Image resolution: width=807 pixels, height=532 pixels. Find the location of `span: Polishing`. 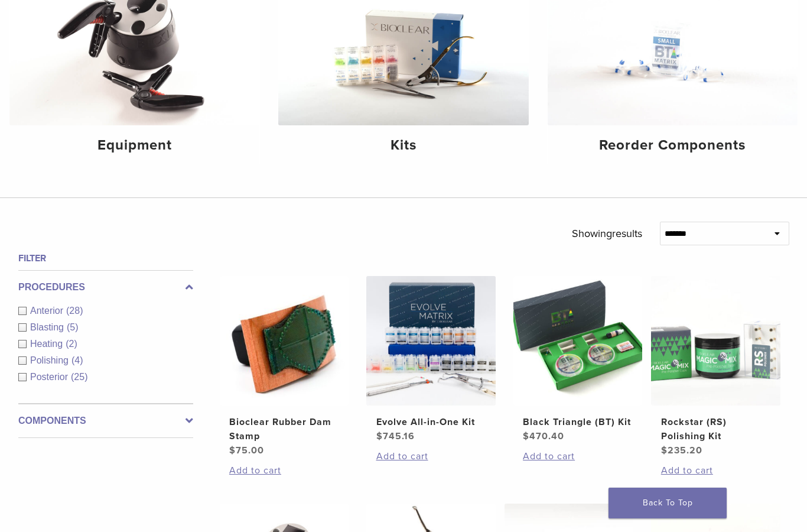

span: Polishing is located at coordinates (51, 360).